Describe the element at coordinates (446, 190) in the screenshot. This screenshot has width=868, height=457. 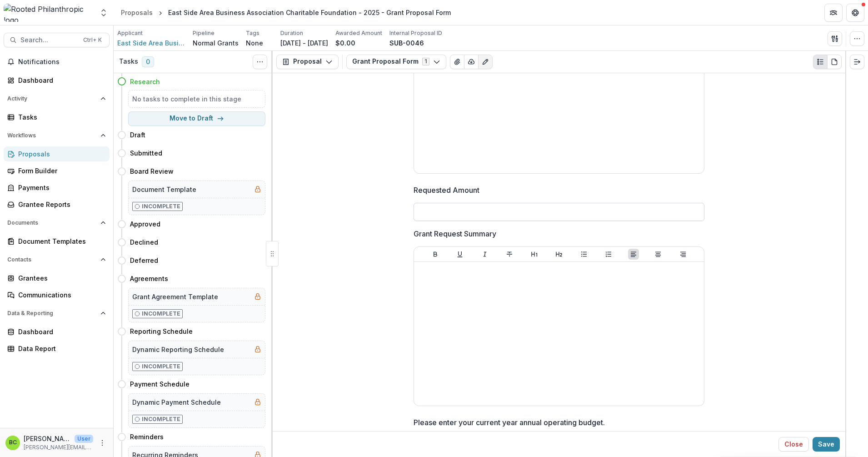
I see `p: Requested Amount` at that location.